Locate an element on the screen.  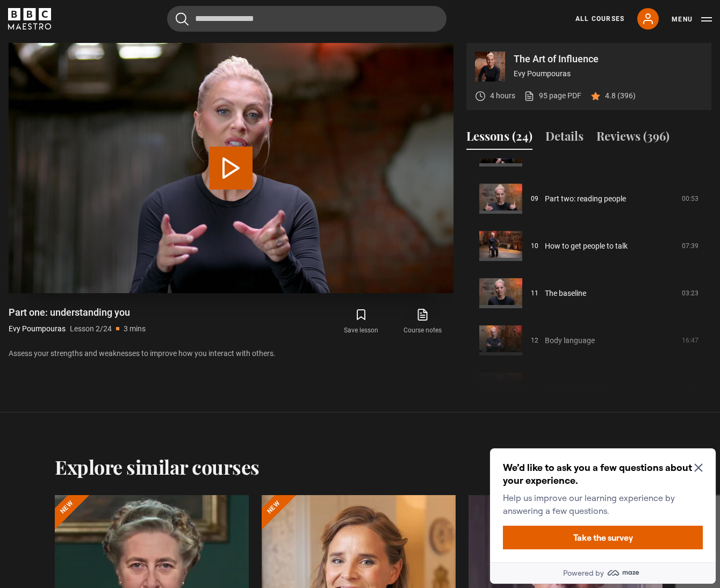
a: 95 page PDF is located at coordinates (552, 96).